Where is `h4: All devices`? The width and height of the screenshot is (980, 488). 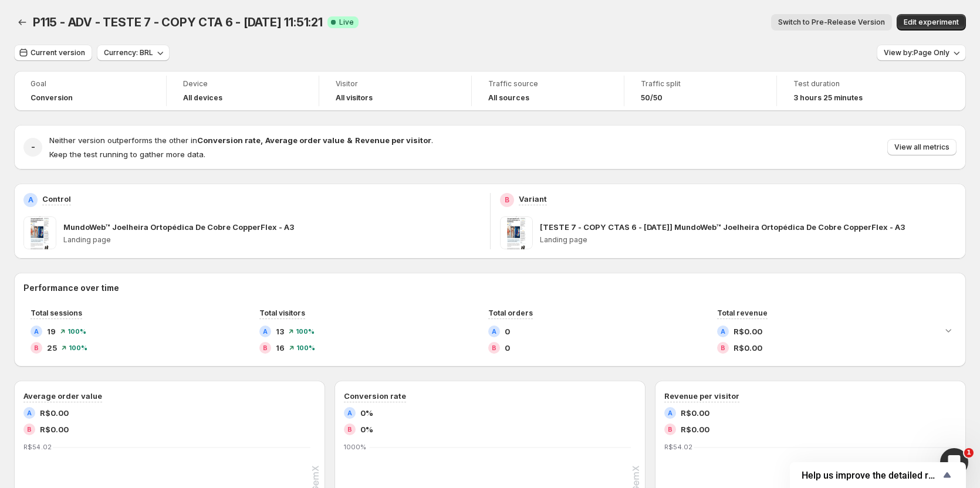
h4: All devices is located at coordinates (203, 98).